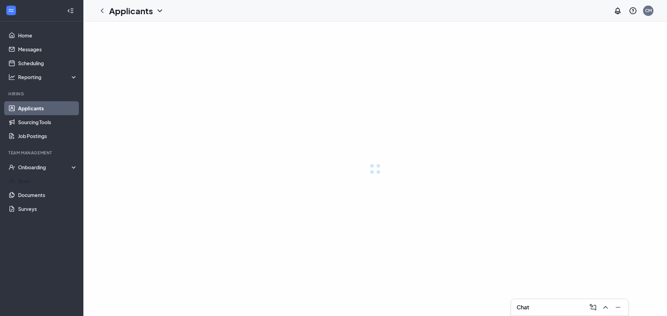 This screenshot has height=316, width=667. Describe the element at coordinates (131, 11) in the screenshot. I see `h1: Applicants` at that location.